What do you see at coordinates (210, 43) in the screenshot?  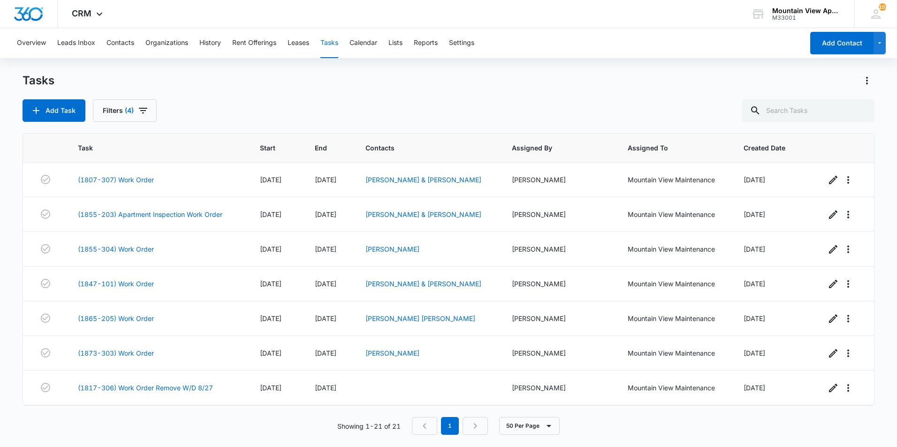 I see `button: History` at bounding box center [210, 43].